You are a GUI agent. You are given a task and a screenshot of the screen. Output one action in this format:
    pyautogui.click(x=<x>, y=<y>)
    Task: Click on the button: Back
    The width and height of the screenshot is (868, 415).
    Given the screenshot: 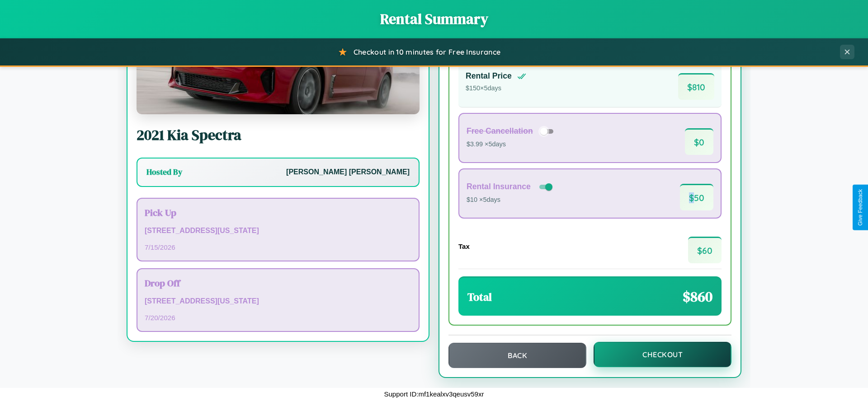 What is the action you would take?
    pyautogui.click(x=517, y=355)
    